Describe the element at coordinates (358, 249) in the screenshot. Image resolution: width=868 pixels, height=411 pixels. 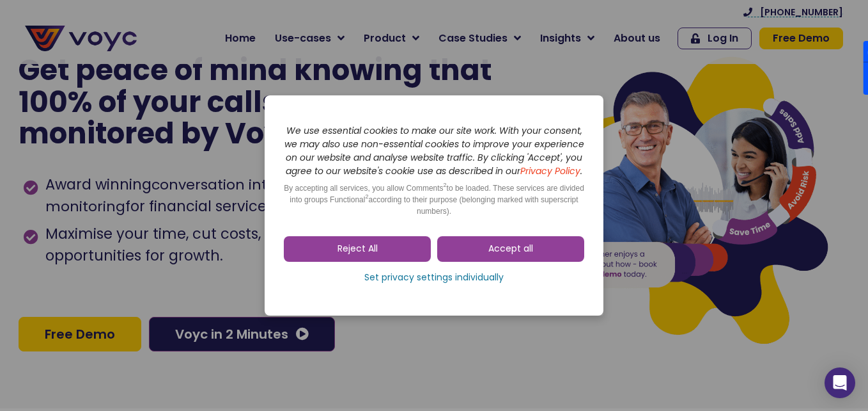
I see `a: Reject All` at that location.